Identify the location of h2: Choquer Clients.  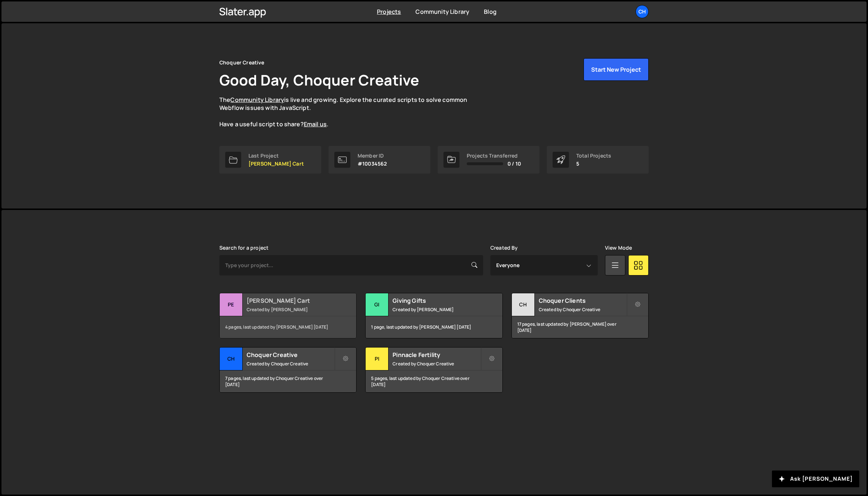
(583, 300).